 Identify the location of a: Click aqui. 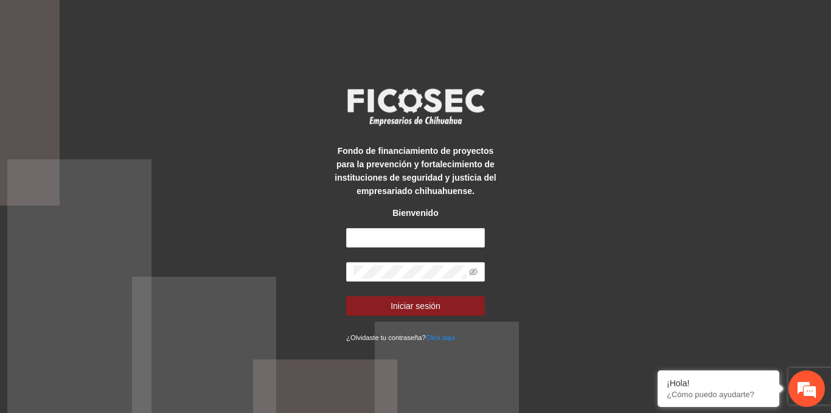
(440, 338).